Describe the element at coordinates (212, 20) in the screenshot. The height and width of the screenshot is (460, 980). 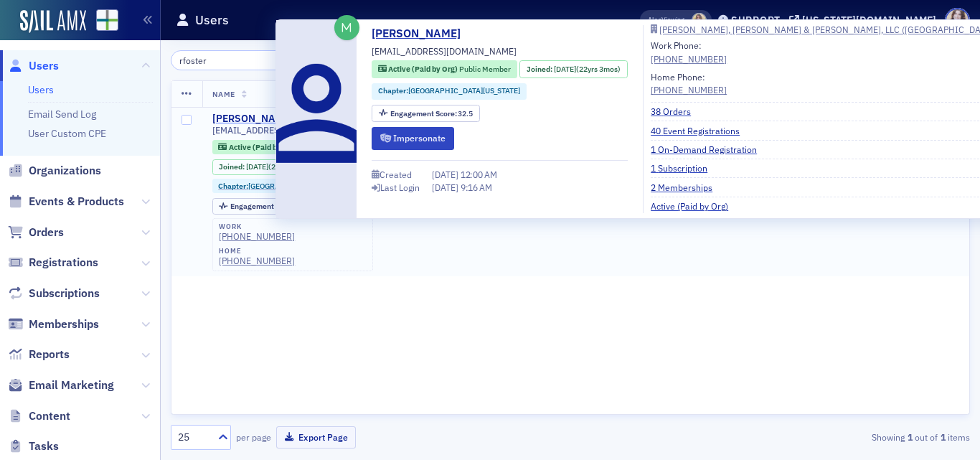
I see `h1: Users` at that location.